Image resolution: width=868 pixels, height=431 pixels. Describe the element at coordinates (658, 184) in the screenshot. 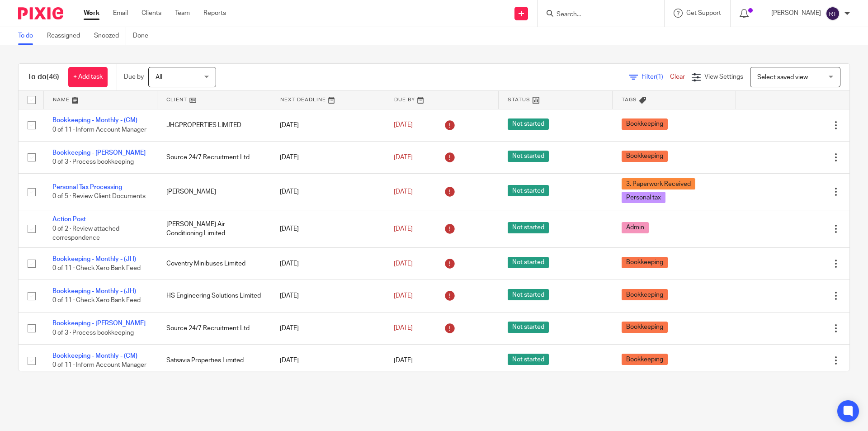

I see `span: 3. Paperwork Received` at that location.